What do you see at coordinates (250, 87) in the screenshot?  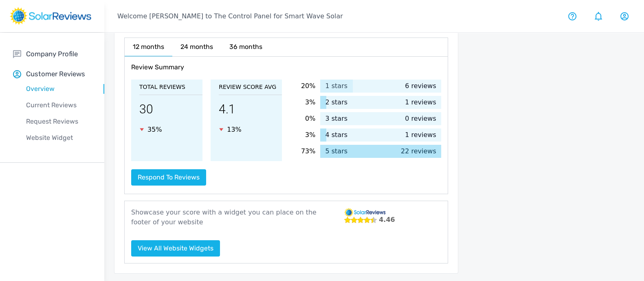 I see `p: Review Score Avg` at bounding box center [250, 87].